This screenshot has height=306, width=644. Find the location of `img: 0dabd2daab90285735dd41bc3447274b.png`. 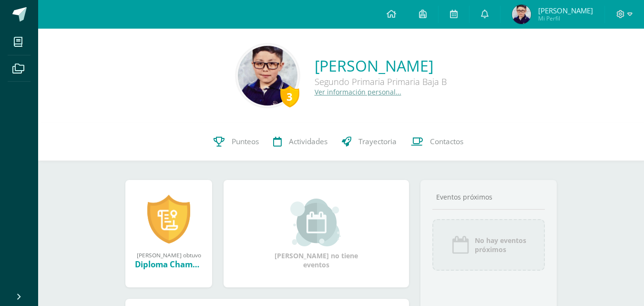

img: 0dabd2daab90285735dd41bc3447274b.png is located at coordinates (521, 14).